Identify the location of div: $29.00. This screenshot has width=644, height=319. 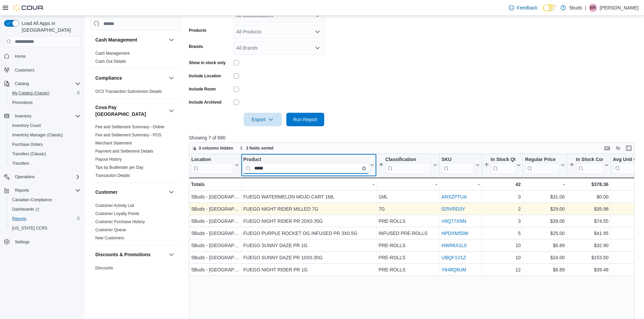
(545, 209).